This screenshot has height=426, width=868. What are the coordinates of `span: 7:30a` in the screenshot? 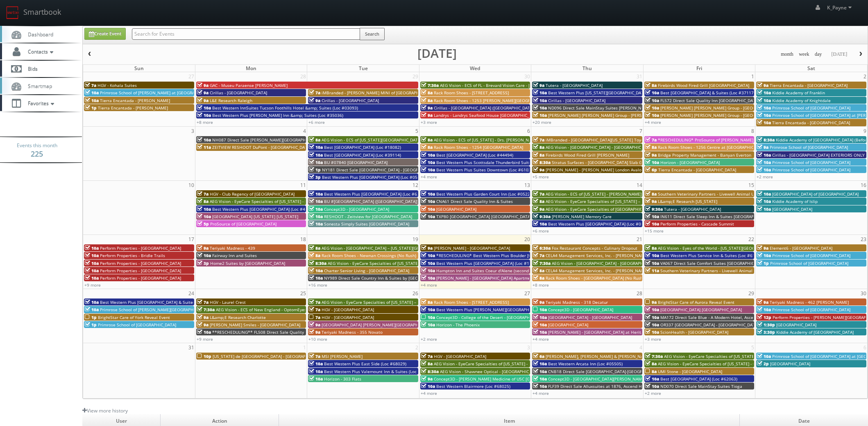 It's located at (206, 310).